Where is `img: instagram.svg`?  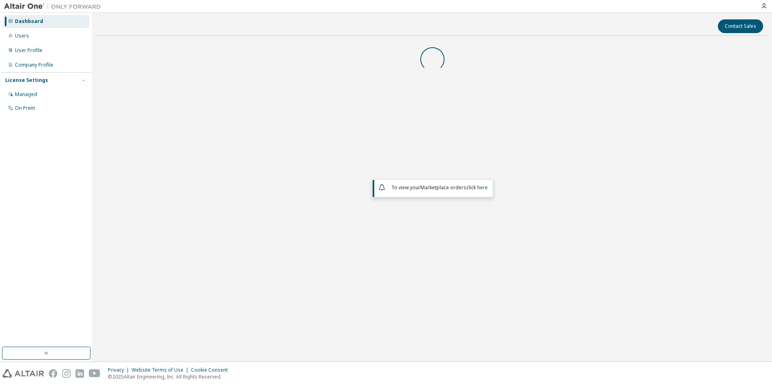
img: instagram.svg is located at coordinates (66, 373).